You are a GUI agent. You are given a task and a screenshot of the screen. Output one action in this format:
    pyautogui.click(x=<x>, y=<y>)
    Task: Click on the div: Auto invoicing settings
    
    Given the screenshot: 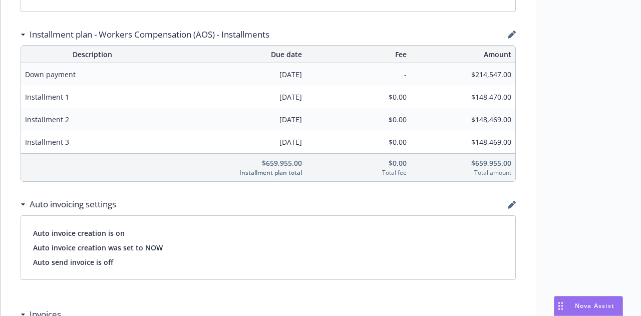 What is the action you would take?
    pyautogui.click(x=68, y=204)
    